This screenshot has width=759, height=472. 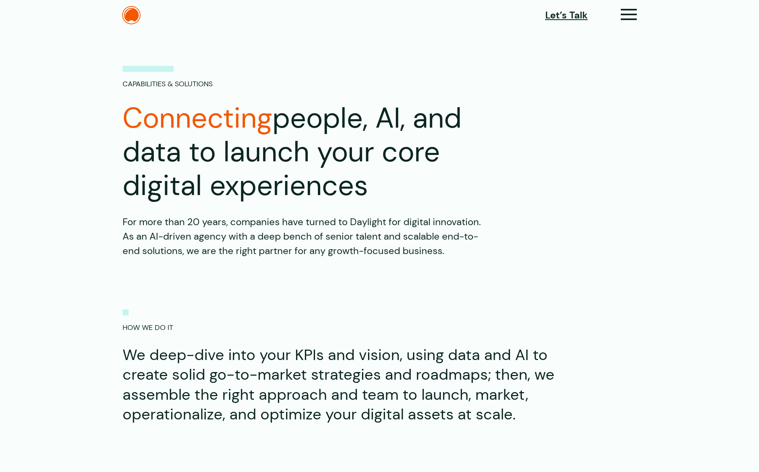 I want to click on a: The Daylight Studio Logo, so click(x=131, y=15).